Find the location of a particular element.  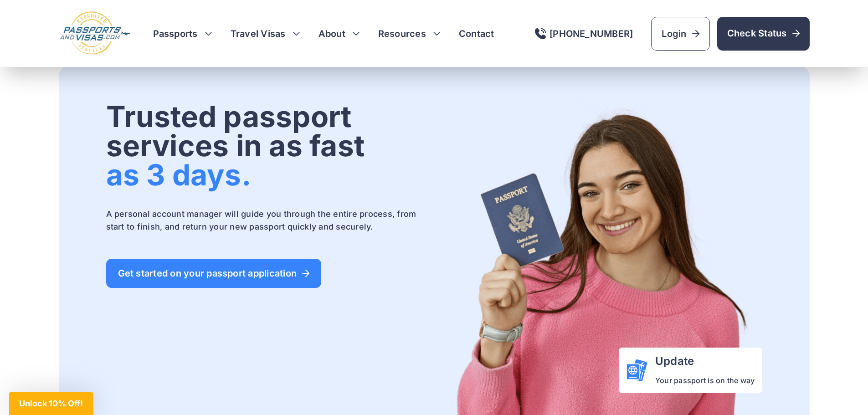

span: Get started on your passport application is located at coordinates (214, 273).